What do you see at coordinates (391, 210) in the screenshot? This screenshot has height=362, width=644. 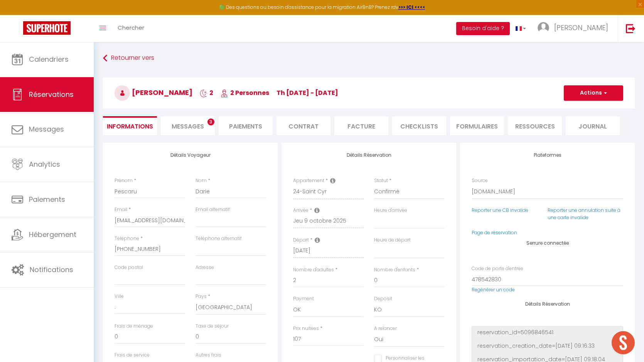 I see `label: Heure d'arrivée` at bounding box center [391, 210].